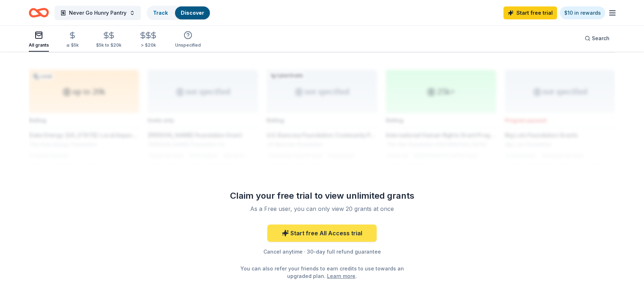  Describe the element at coordinates (192, 13) in the screenshot. I see `a: Discover` at that location.